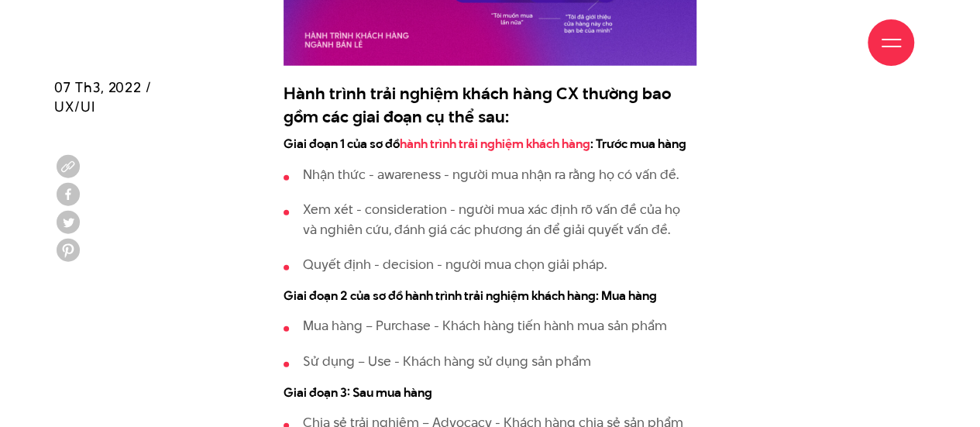 This screenshot has width=980, height=427. What do you see at coordinates (490, 362) in the screenshot?
I see `li: Sử dụng – Use - Khách hàng sử dụng sản phẩm​` at bounding box center [490, 362].